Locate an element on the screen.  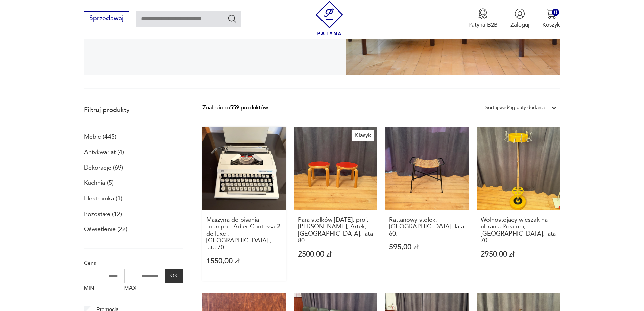
p: Kuchnia (5) is located at coordinates (98, 183).